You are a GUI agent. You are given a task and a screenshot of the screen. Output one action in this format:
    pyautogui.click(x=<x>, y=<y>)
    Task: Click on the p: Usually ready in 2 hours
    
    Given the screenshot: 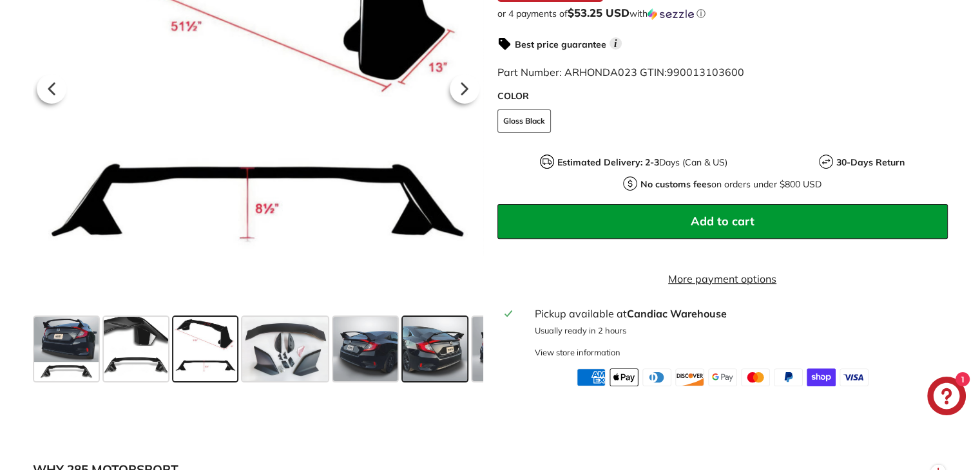 What is the action you would take?
    pyautogui.click(x=737, y=330)
    